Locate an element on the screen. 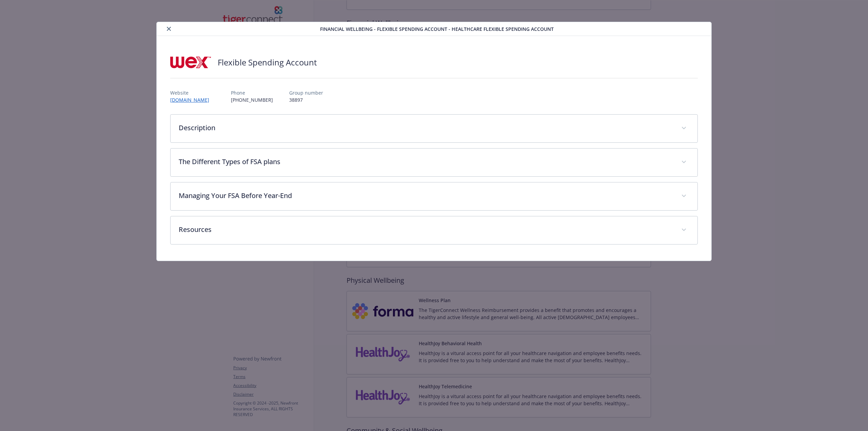 The image size is (868, 431). div: Description is located at coordinates (434, 129).